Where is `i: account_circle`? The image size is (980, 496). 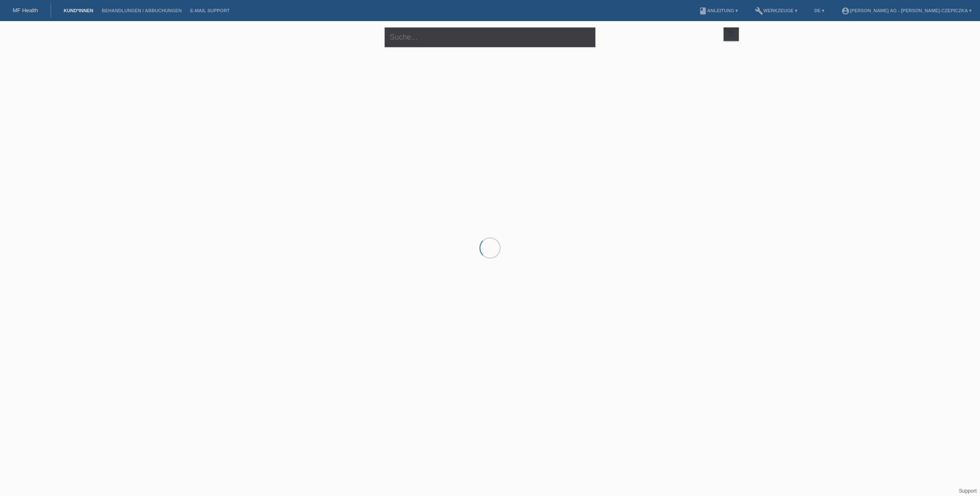 i: account_circle is located at coordinates (846, 11).